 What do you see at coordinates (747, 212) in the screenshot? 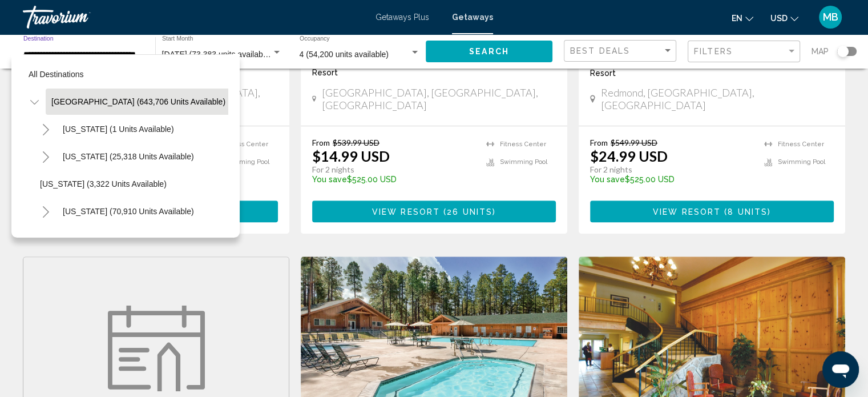
I see `span: 8 units` at bounding box center [747, 212].